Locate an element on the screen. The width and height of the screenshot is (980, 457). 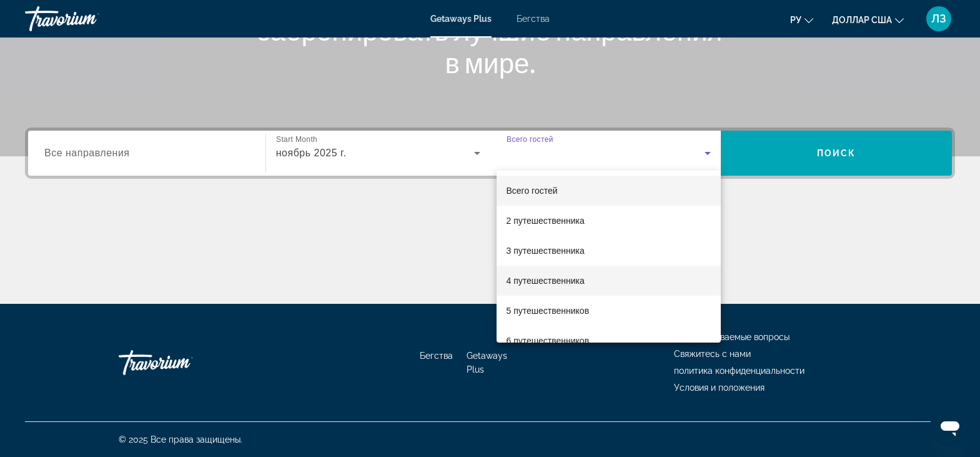
font: 2 путешественника is located at coordinates (545, 221).